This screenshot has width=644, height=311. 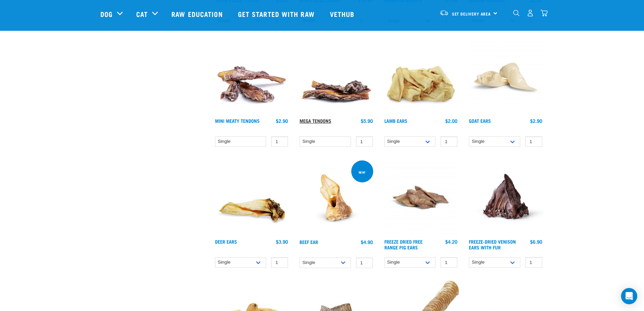 What do you see at coordinates (336, 77) in the screenshot?
I see `img: 1295 Mega Tendons 01` at bounding box center [336, 77].